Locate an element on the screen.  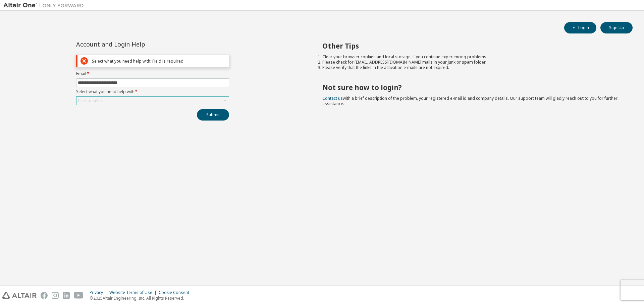
div: Select what you need help with: Field is required is located at coordinates (159, 61).